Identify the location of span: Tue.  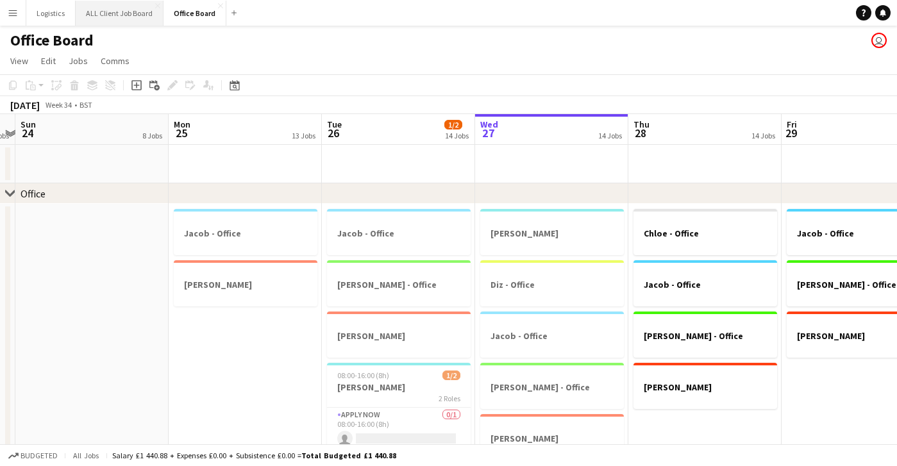
(334, 124).